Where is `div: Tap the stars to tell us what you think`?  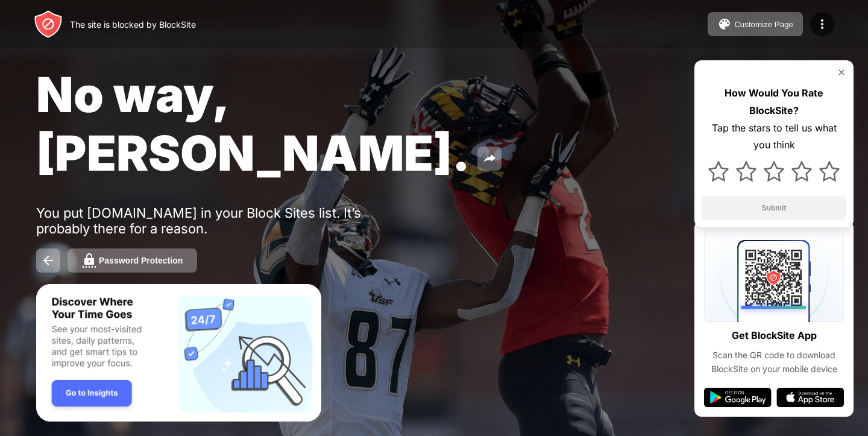
div: Tap the stars to tell us what you think is located at coordinates (774, 137).